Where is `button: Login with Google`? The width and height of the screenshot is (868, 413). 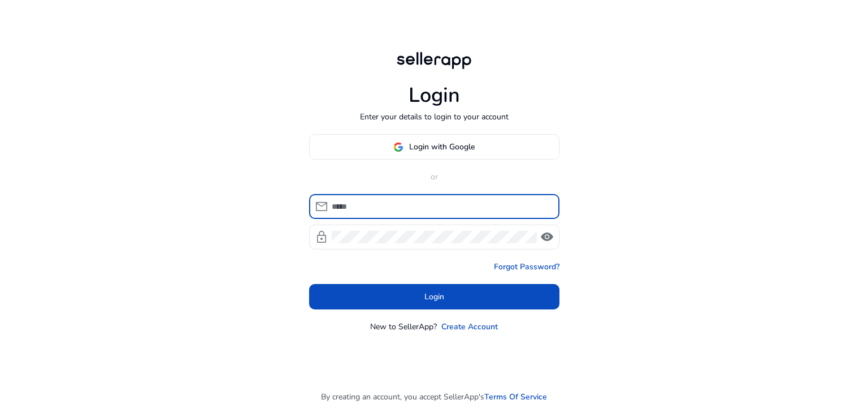 button: Login with Google is located at coordinates (434, 147).